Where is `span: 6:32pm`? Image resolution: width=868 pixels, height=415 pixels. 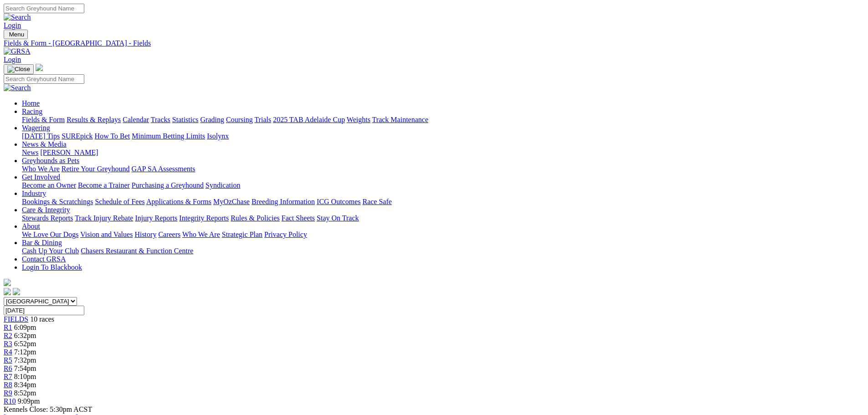 span: 6:32pm is located at coordinates (25, 335).